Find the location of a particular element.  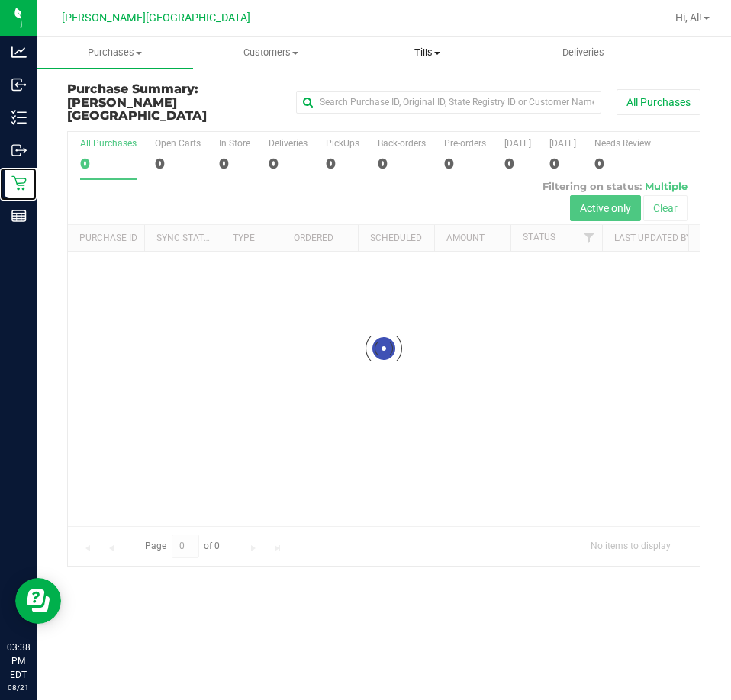

inline-svg: Inventory is located at coordinates (19, 117).